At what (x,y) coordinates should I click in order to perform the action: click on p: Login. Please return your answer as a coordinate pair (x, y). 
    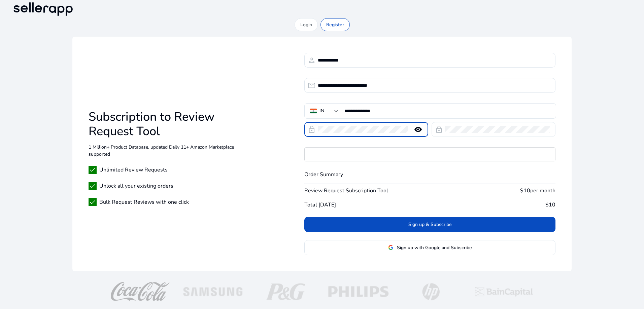
    Looking at the image, I should click on (306, 25).